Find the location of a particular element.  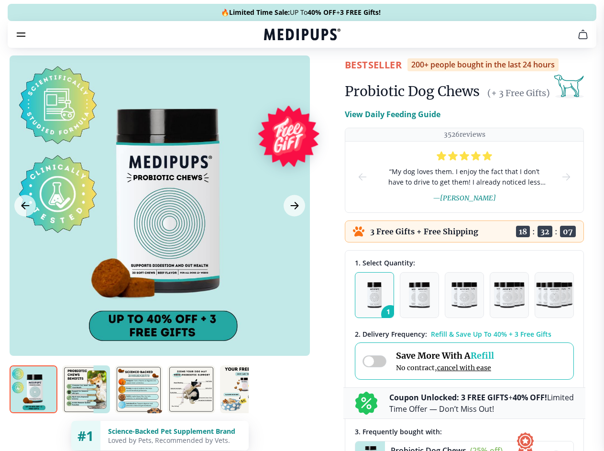

div: Loved by Pets, Recommended by Vets. is located at coordinates (174, 440).